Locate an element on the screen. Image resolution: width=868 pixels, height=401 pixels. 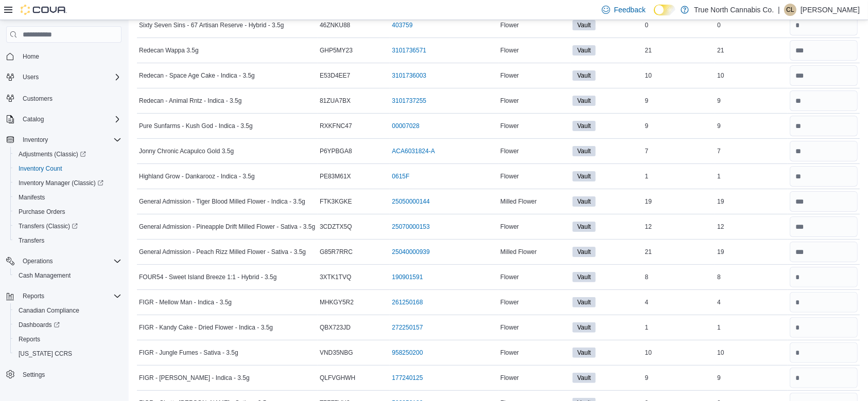
button: Users is located at coordinates (64, 77).